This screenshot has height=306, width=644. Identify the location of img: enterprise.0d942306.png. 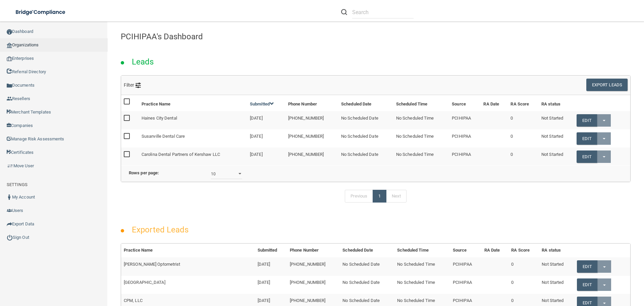
(9, 59).